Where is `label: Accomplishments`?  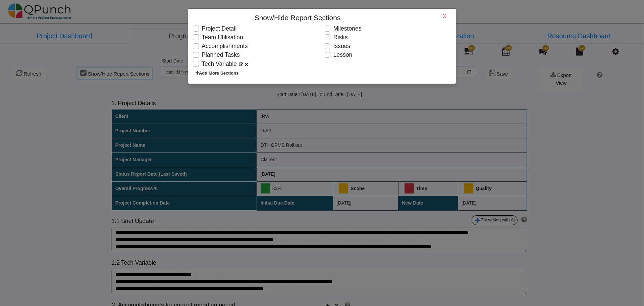 label: Accomplishments is located at coordinates (224, 46).